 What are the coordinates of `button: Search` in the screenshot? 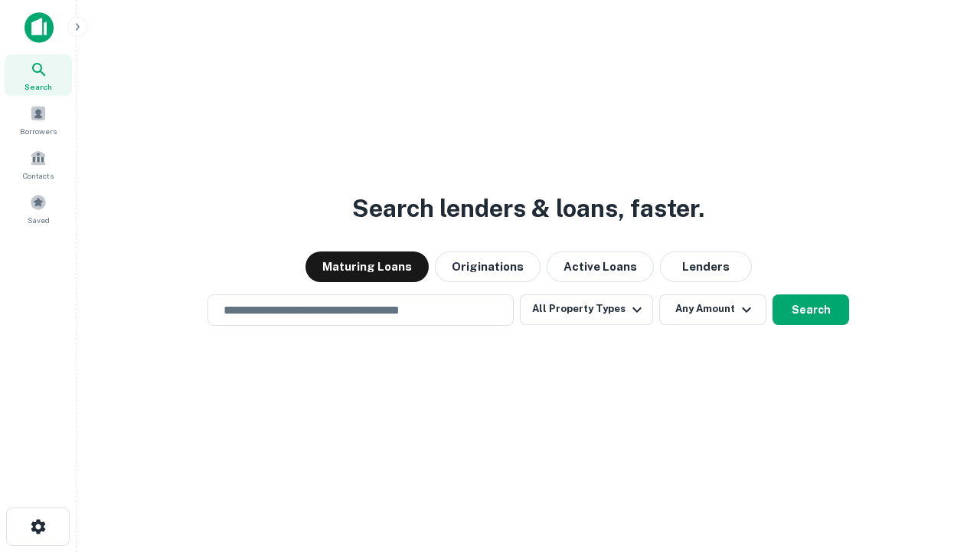 It's located at (811, 310).